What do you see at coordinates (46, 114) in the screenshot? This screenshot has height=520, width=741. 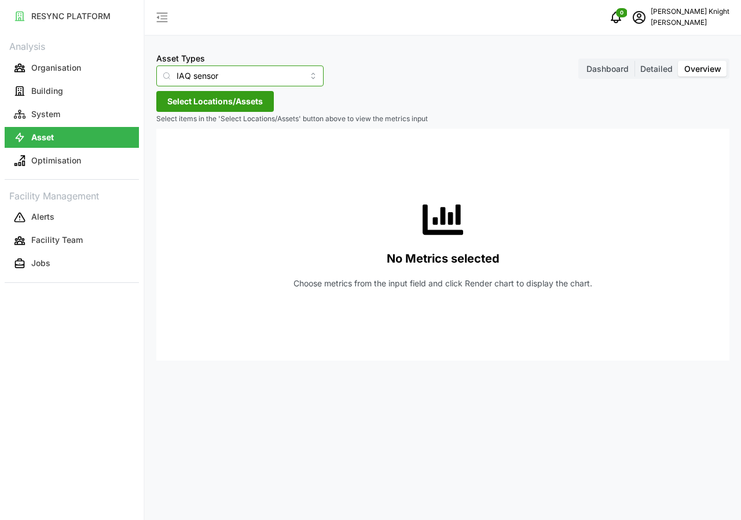 I see `p: System` at bounding box center [46, 114].